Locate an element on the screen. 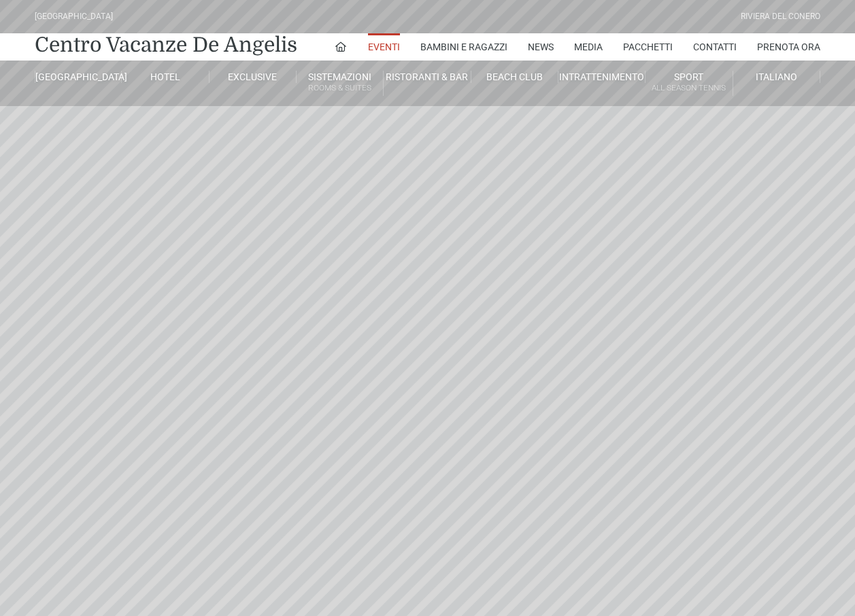 The width and height of the screenshot is (855, 616). a: News is located at coordinates (541, 47).